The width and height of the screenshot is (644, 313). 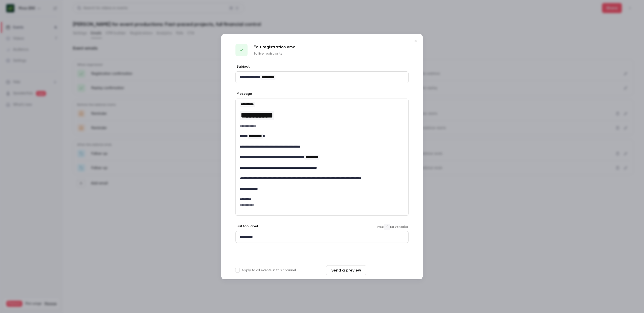 I want to click on p: Edit registration email, so click(x=276, y=47).